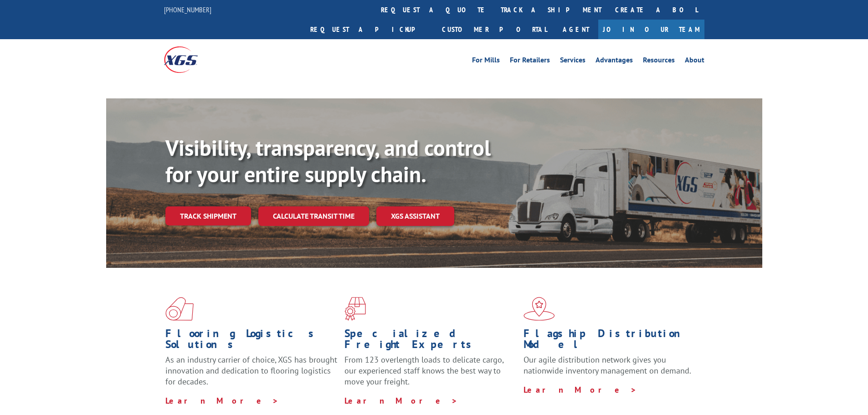 The width and height of the screenshot is (868, 415). What do you see at coordinates (314, 216) in the screenshot?
I see `a: Calculate transit time` at bounding box center [314, 216].